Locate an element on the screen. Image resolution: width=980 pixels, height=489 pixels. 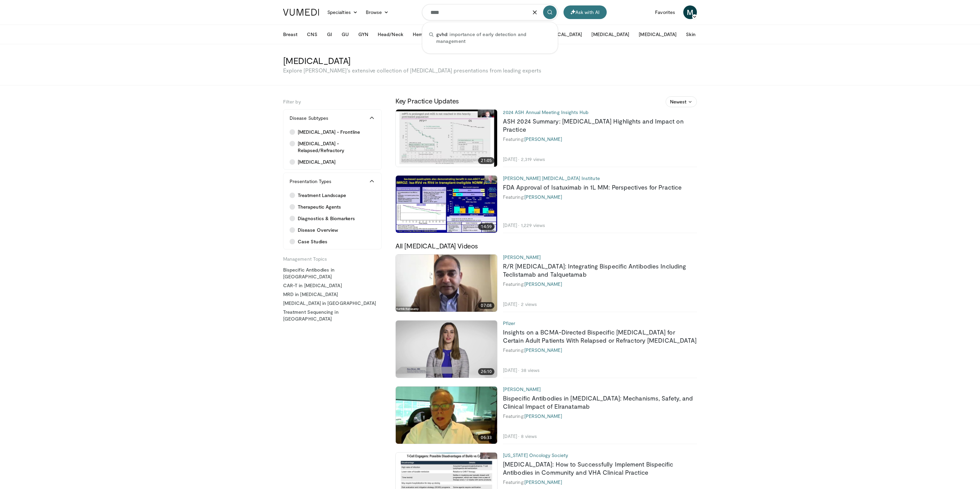
a: 21:05 is located at coordinates (446, 138).